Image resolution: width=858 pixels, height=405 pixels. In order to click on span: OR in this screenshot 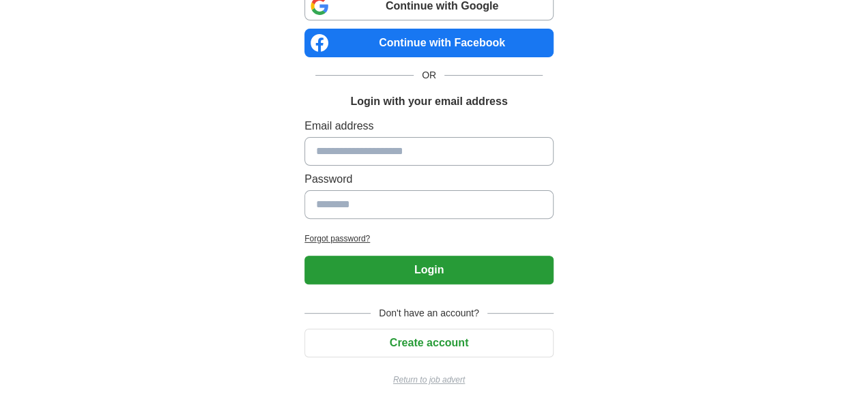, I will do `click(429, 75)`.